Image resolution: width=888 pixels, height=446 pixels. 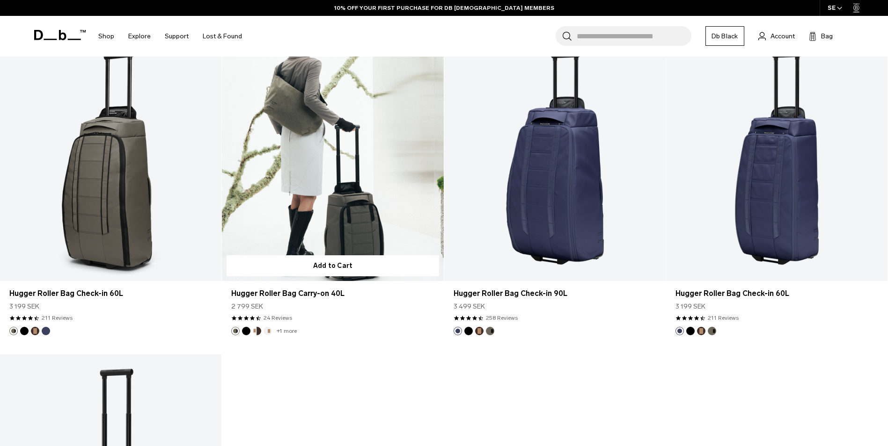 What do you see at coordinates (502, 318) in the screenshot?
I see `a: 258 reviews` at bounding box center [502, 318].